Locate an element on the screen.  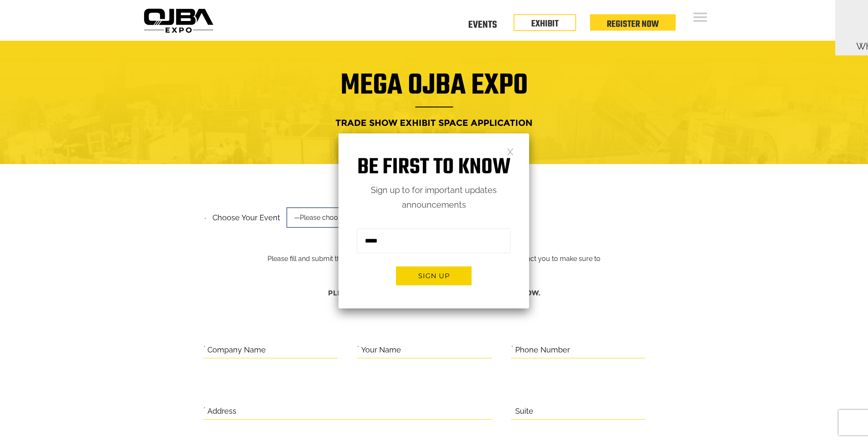
label: Phone Number is located at coordinates (542, 350).